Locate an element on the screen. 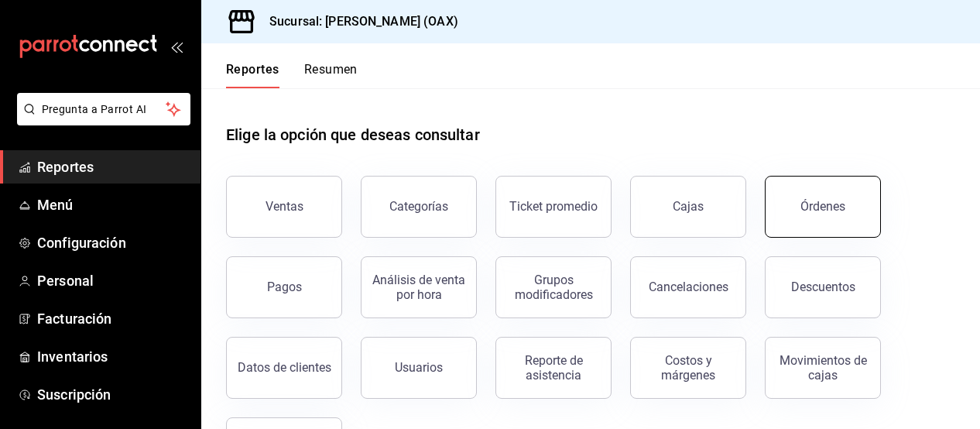  button: Grupos modificadores is located at coordinates (554, 287).